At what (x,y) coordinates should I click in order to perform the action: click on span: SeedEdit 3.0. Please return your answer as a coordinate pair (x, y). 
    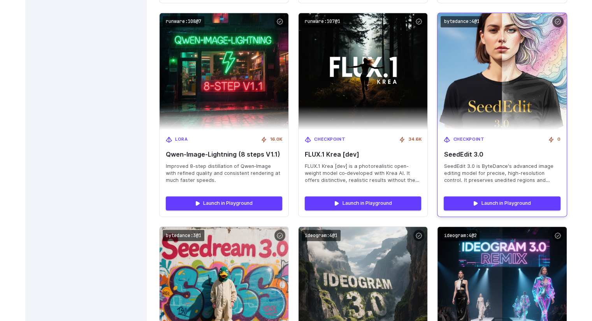
    Looking at the image, I should click on (501, 154).